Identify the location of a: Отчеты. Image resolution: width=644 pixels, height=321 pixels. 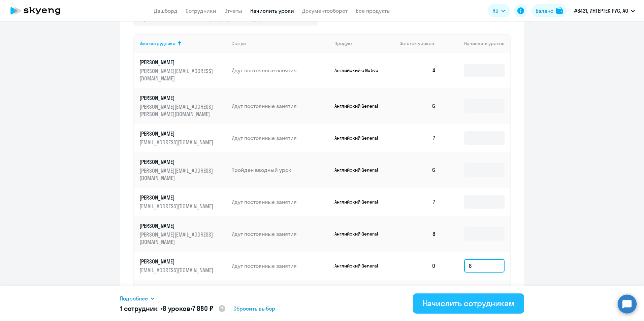
(233, 11).